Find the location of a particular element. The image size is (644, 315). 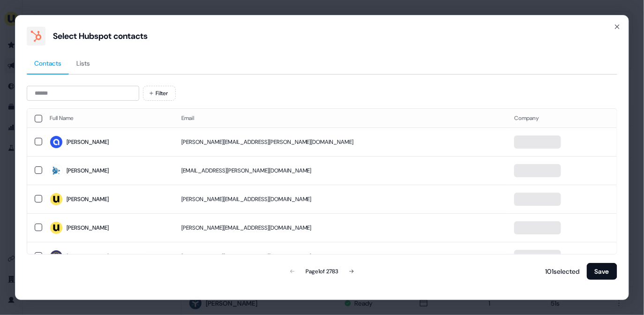

th: Email is located at coordinates (341, 118).